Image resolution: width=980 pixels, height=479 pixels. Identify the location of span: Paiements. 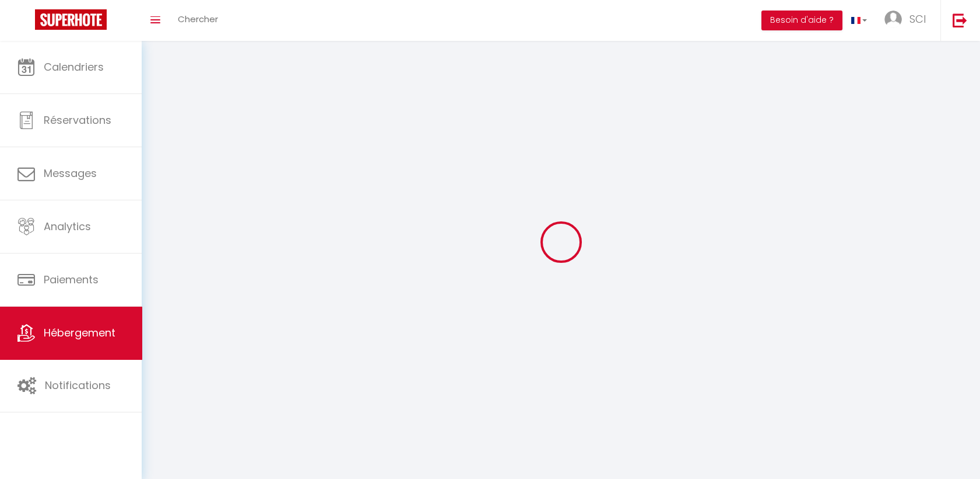
(71, 279).